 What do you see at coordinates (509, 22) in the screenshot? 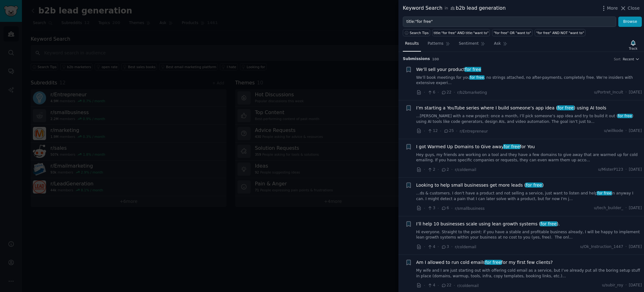
I see `input: Try a keyword related to your business` at bounding box center [509, 22].